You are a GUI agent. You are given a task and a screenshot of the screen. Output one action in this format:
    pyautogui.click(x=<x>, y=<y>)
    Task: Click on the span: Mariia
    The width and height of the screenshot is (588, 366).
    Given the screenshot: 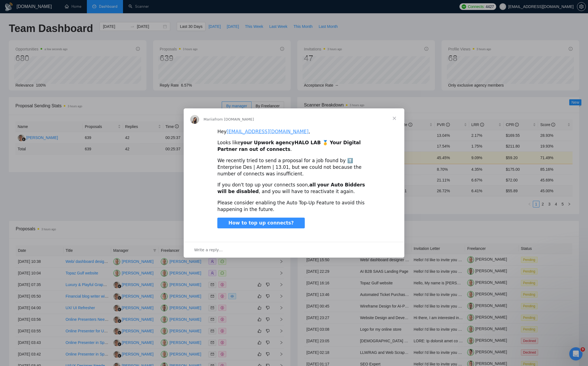 What is the action you would take?
    pyautogui.click(x=209, y=119)
    